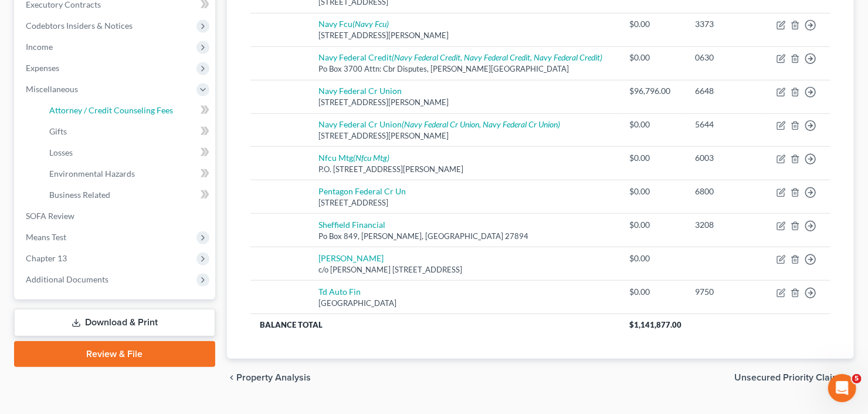  I want to click on div: We’ll continue monitoring this closely and will share updates as soon as more information is avai..., so click(101, 256).